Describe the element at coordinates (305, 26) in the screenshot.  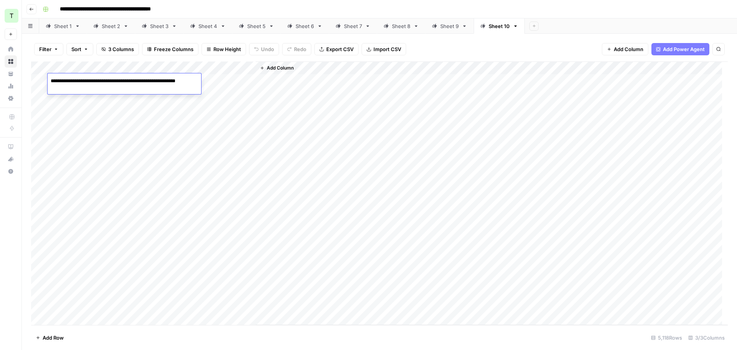
I see `a: Sheet 6` at that location.